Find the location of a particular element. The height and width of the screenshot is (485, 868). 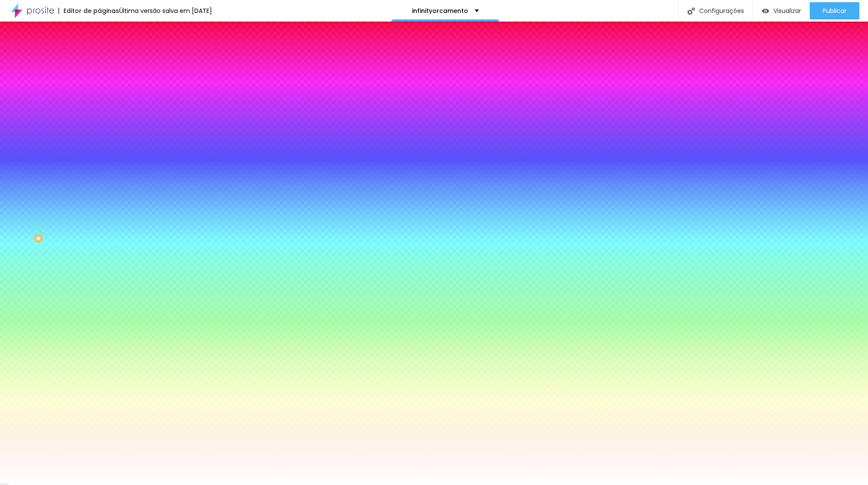

span: Publicar is located at coordinates (834, 11).